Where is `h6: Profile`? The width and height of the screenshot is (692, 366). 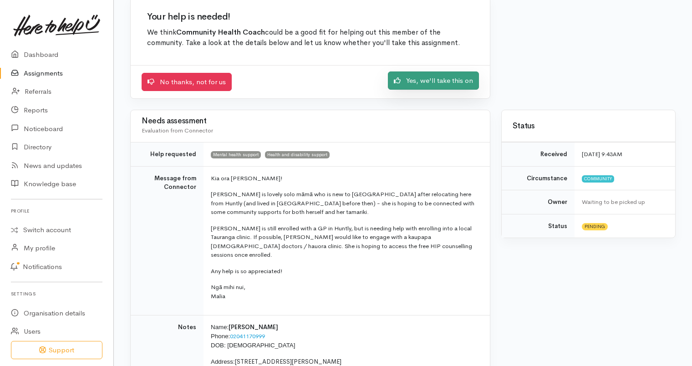 h6: Profile is located at coordinates (56, 211).